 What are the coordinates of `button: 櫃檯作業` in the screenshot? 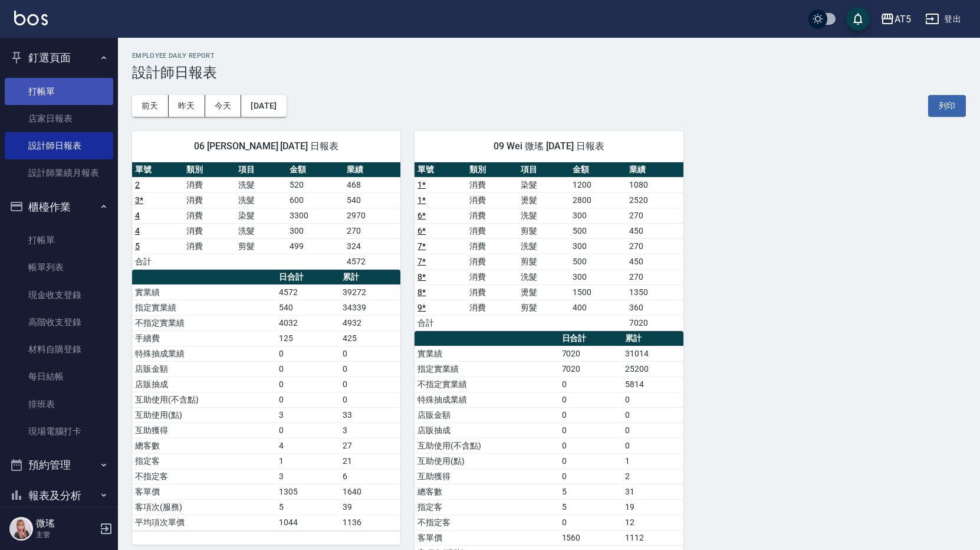 It's located at (59, 207).